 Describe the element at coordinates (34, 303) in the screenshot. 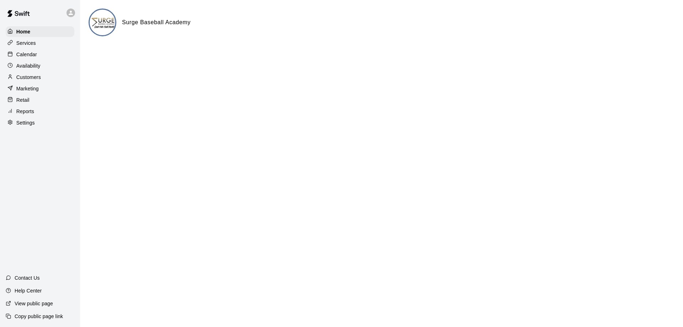

I see `p: View public page` at that location.